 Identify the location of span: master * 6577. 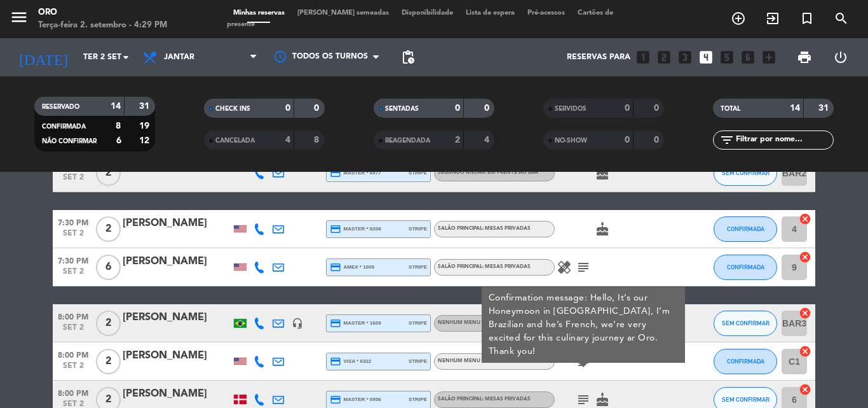
(355, 173).